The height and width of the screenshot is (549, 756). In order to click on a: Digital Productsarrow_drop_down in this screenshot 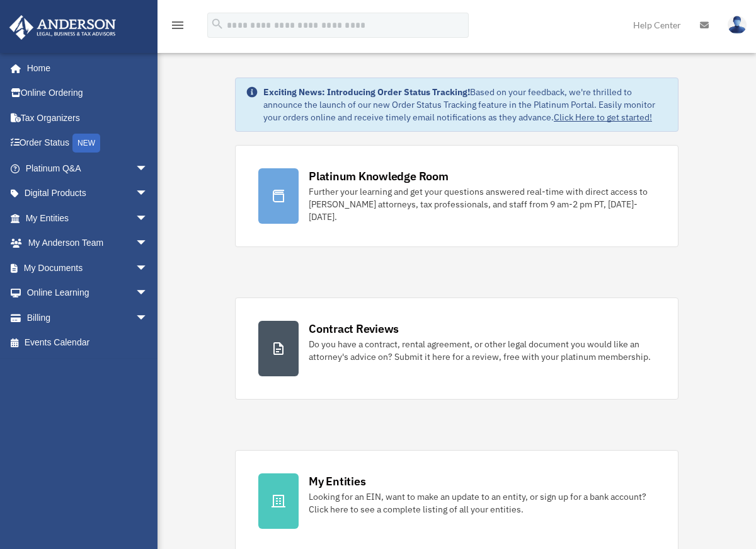, I will do `click(87, 194)`.